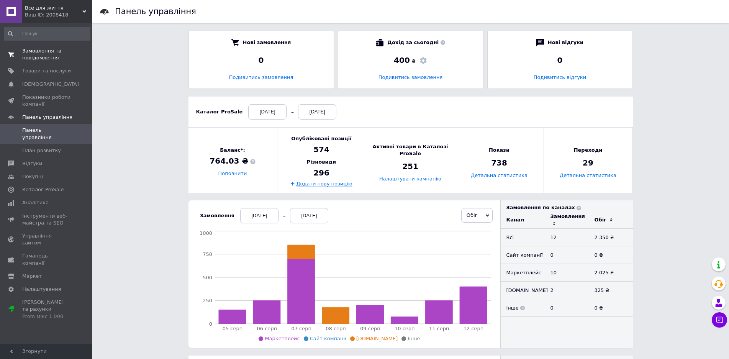 This screenshot has height=359, width=729. What do you see at coordinates (58, 15) in the screenshot?
I see `div: Ваш ID: 2008418` at bounding box center [58, 15].